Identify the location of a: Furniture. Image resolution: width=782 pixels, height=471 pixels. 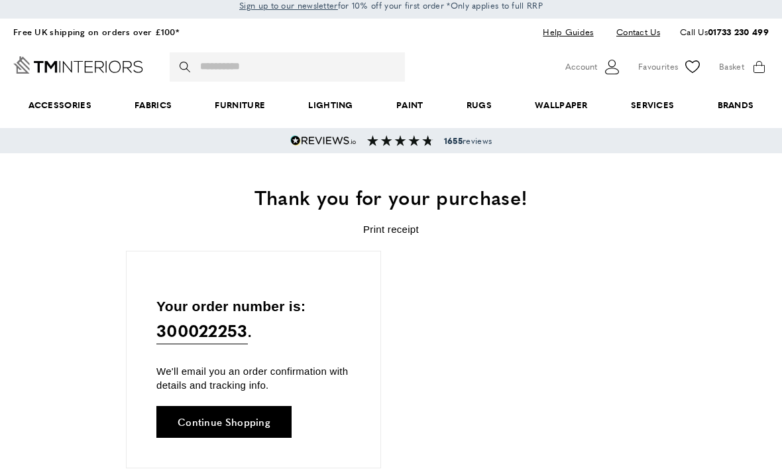
(240, 105).